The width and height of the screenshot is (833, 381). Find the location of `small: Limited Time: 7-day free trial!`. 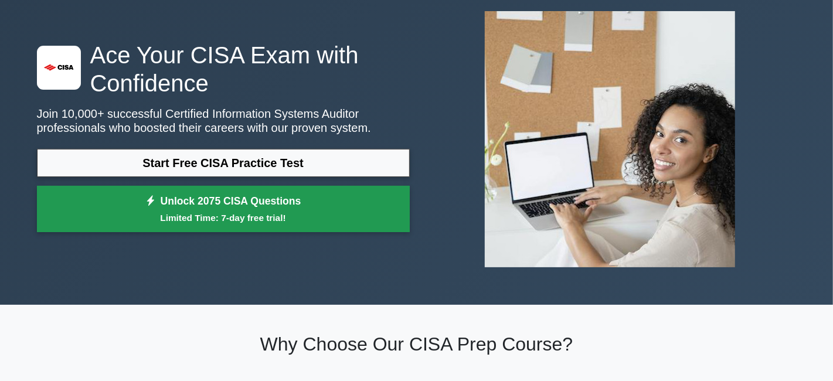

small: Limited Time: 7-day free trial! is located at coordinates (223, 217).